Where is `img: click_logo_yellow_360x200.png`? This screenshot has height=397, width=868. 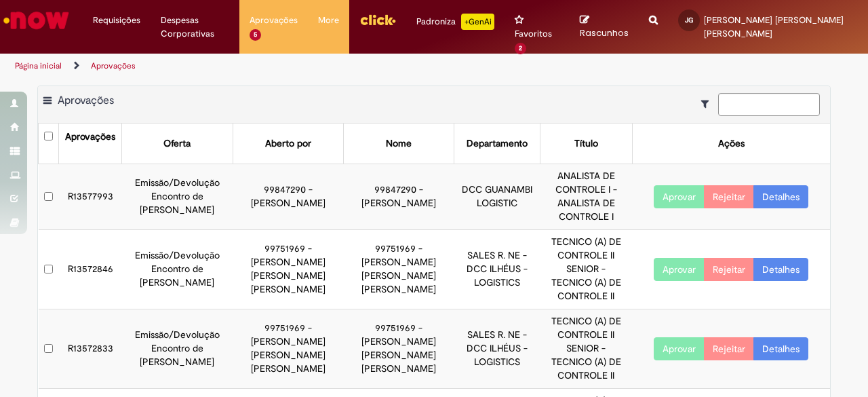
img: click_logo_yellow_360x200.png is located at coordinates (377, 20).